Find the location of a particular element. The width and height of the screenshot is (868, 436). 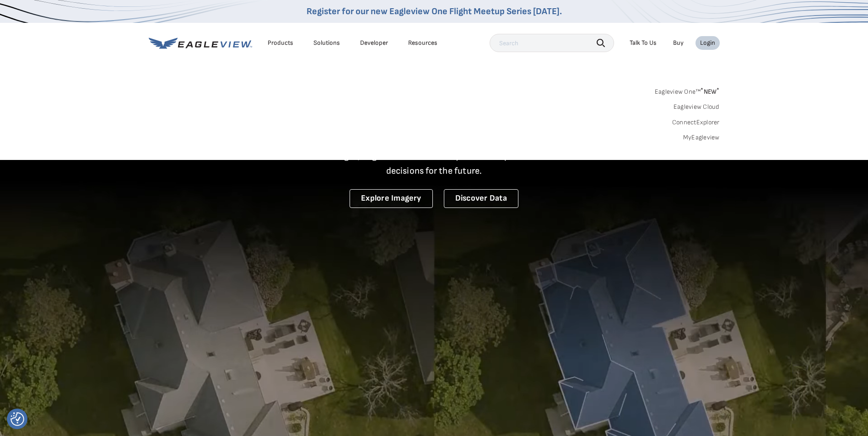

a: MyEagleview is located at coordinates (701, 137).